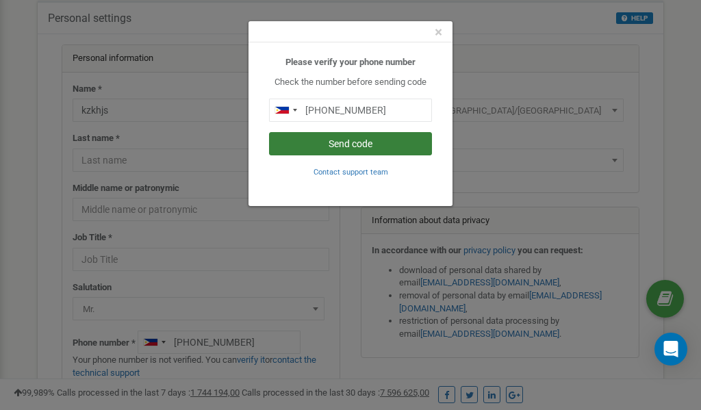  I want to click on button: Send code, so click(351, 144).